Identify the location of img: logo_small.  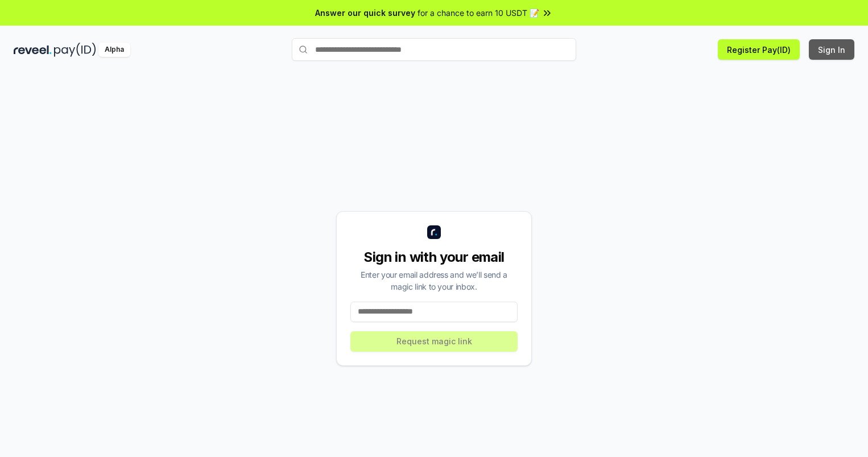
(434, 232).